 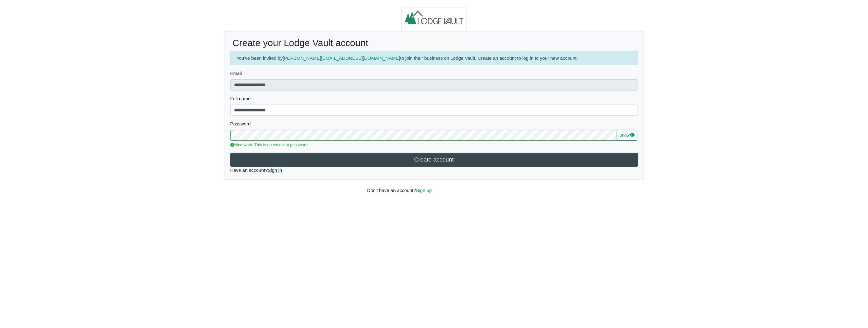 What do you see at coordinates (434, 73) in the screenshot?
I see `label: Email` at bounding box center [434, 73].